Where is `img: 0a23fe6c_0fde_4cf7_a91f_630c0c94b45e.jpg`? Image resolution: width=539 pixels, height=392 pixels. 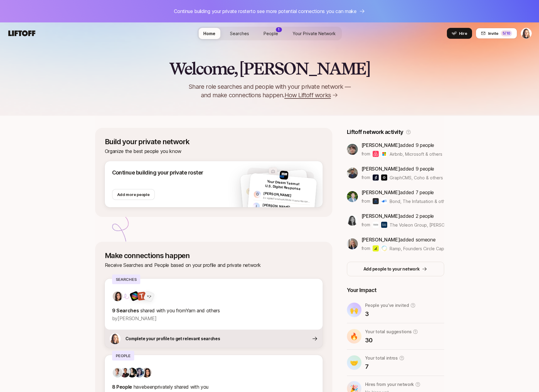 img: 0a23fe6c_0fde_4cf7_a91f_630c0c94b45e.jpg is located at coordinates (353, 150).